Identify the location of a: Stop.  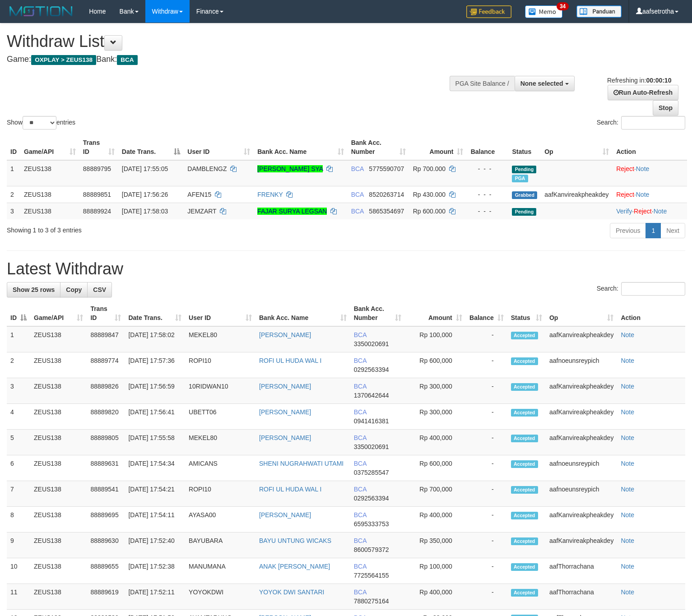
(665, 108).